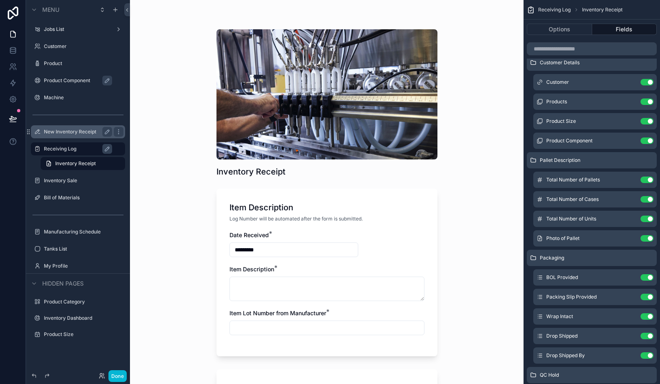  What do you see at coordinates (84, 180) in the screenshot?
I see `label: Inventory Sale` at bounding box center [84, 180].